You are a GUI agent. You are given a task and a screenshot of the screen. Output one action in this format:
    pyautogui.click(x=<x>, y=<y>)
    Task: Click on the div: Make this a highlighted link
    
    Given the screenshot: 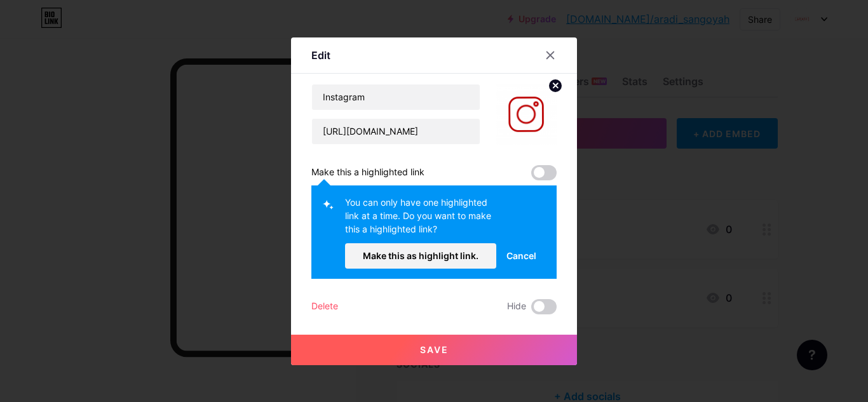 What is the action you would take?
    pyautogui.click(x=368, y=173)
    